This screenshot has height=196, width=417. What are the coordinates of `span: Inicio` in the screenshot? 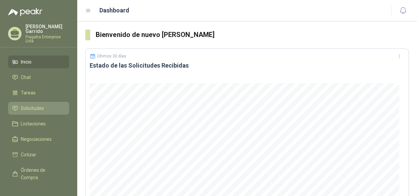 It's located at (26, 62).